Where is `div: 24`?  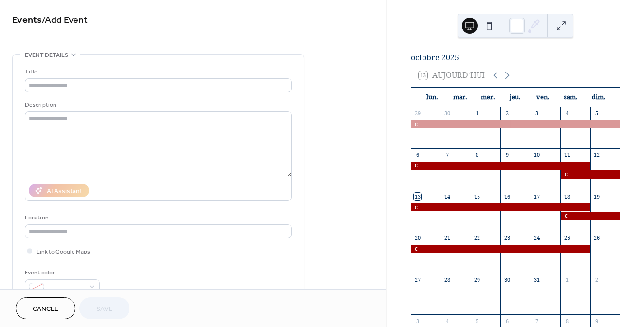 div: 24 is located at coordinates (537, 238).